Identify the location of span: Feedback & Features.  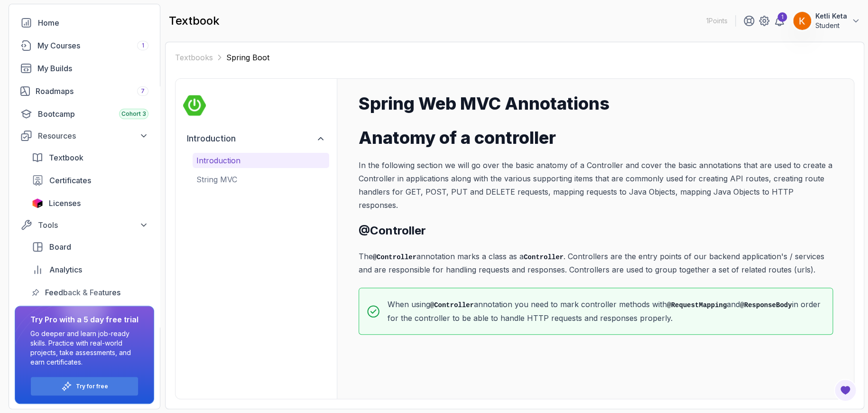
(83, 292).